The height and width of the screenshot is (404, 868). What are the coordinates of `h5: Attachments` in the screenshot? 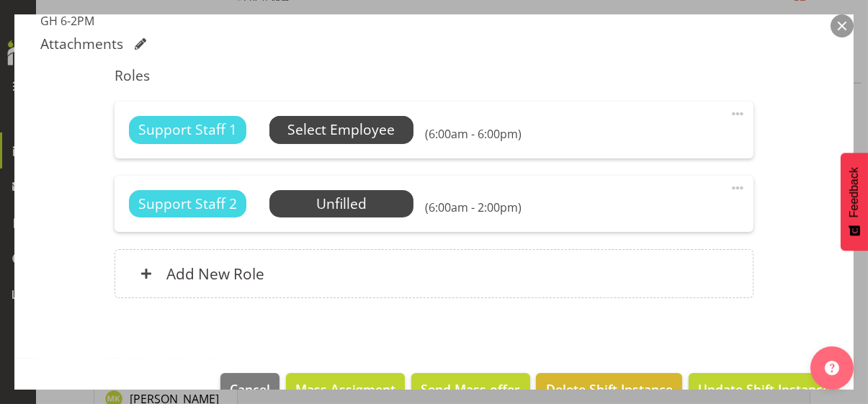 It's located at (82, 44).